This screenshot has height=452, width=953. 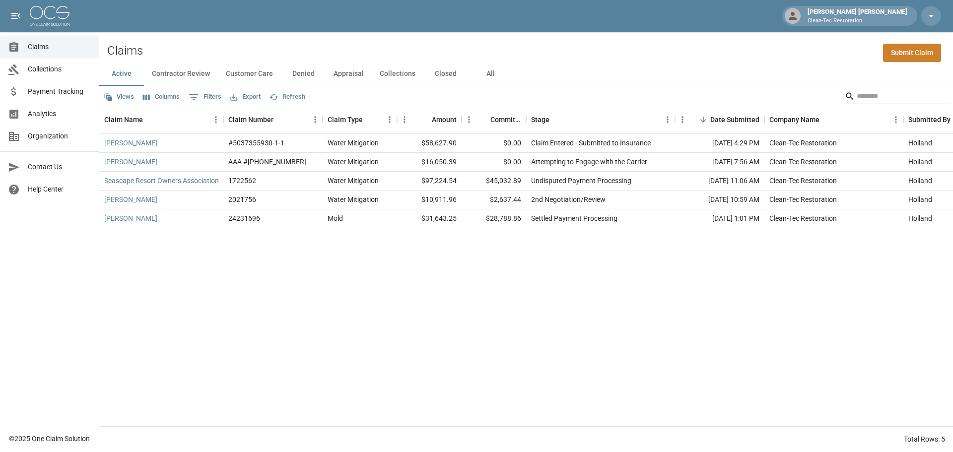 What do you see at coordinates (924, 439) in the screenshot?
I see `div: Total Rows: 5` at bounding box center [924, 439].